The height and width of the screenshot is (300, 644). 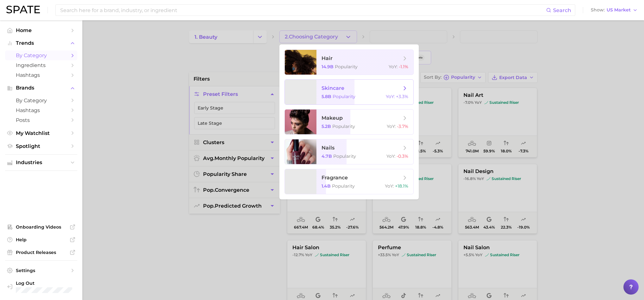 What do you see at coordinates (619, 10) in the screenshot?
I see `span: US Market` at bounding box center [619, 10].